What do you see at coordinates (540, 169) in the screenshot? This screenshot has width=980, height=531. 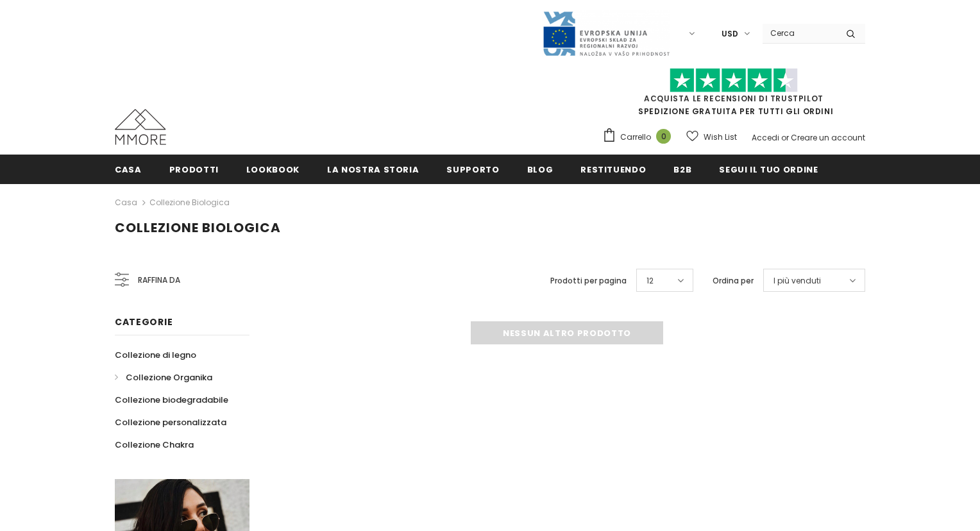 I see `a: Blog` at bounding box center [540, 169].